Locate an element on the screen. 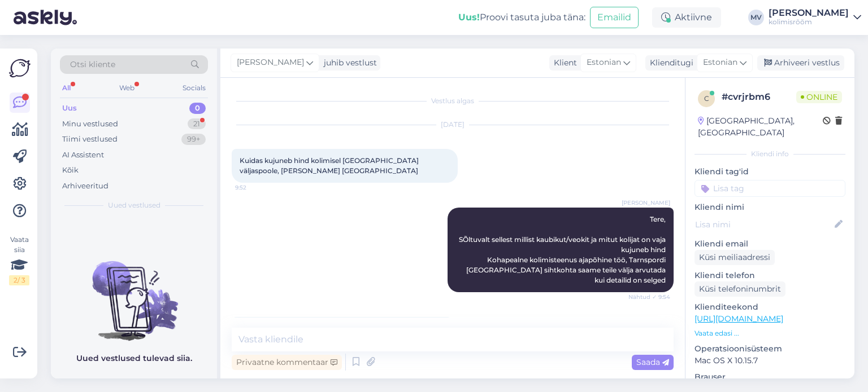  div: All is located at coordinates (66, 88).